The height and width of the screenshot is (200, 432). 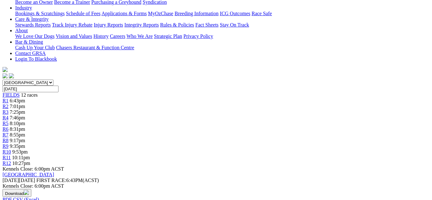 What do you see at coordinates (222, 48) in the screenshot?
I see `div: Bar & Dining` at bounding box center [222, 48].